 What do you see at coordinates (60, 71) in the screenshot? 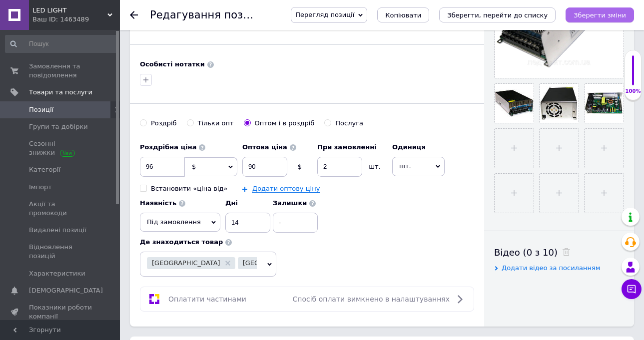
I see `span: Замовлення та повідомлення` at bounding box center [60, 71].